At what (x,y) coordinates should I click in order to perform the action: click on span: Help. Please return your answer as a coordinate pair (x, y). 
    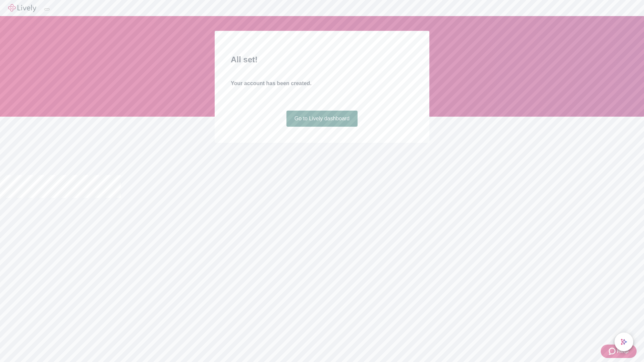
    Looking at the image, I should click on (622, 352).